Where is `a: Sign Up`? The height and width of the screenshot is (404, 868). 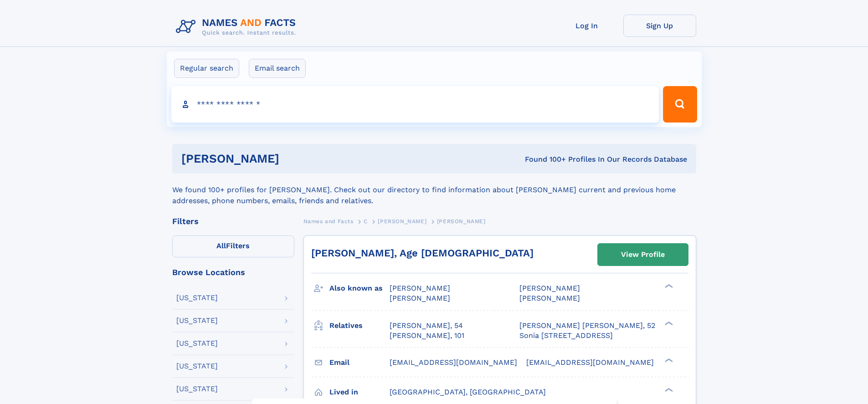 a: Sign Up is located at coordinates (660, 25).